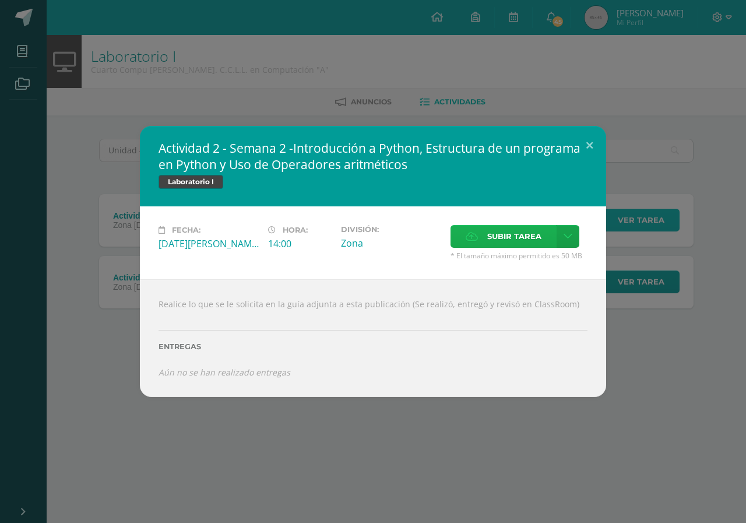  I want to click on div: 14:00, so click(300, 244).